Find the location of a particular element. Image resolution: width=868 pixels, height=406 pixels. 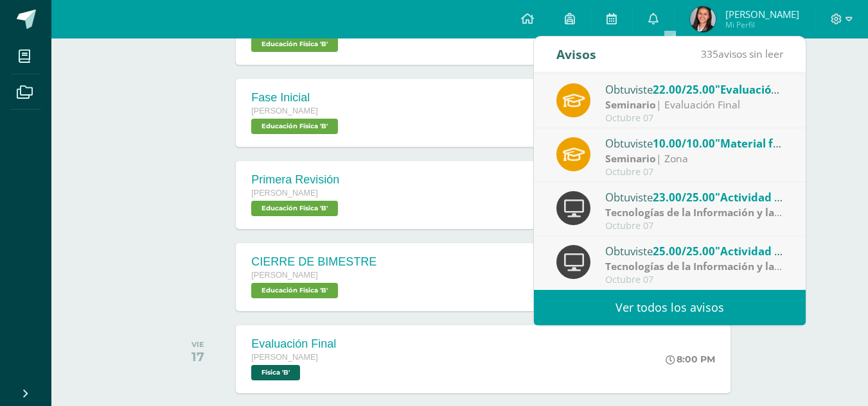

span: "Actividad 4.3" is located at coordinates (755, 251).